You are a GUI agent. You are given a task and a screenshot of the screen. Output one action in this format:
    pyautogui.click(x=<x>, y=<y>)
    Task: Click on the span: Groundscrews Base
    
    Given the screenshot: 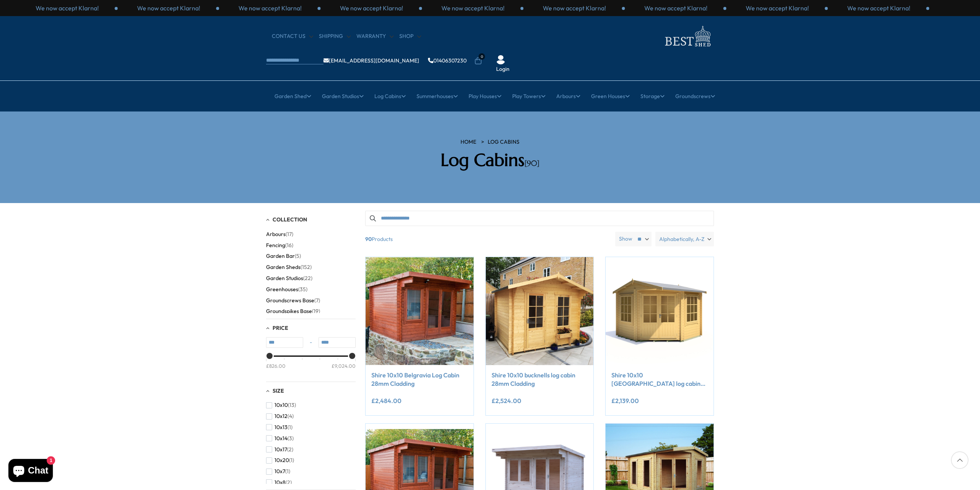 What is the action you would take?
    pyautogui.click(x=290, y=300)
    